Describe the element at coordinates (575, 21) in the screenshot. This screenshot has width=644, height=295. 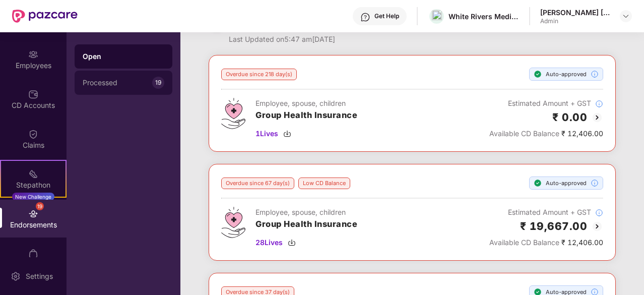
I see `div: Admin` at that location.